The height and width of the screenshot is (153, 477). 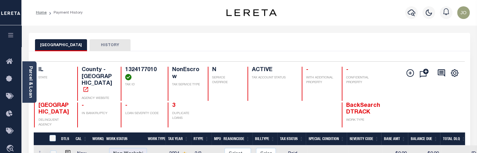 I want to click on p: AGENCY WEBSITE, so click(x=98, y=98).